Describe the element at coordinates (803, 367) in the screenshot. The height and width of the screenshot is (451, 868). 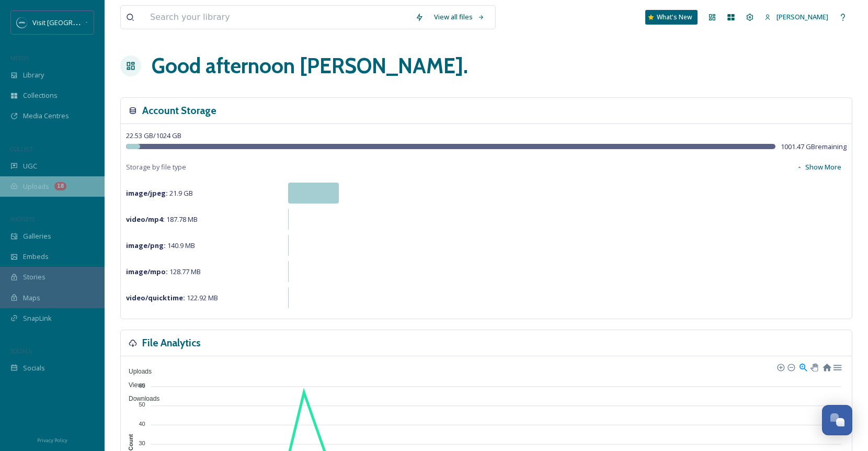
I see `div: Selection Zoom` at that location.